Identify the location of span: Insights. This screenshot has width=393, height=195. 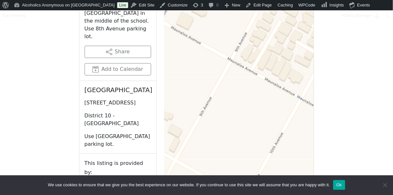
(337, 5).